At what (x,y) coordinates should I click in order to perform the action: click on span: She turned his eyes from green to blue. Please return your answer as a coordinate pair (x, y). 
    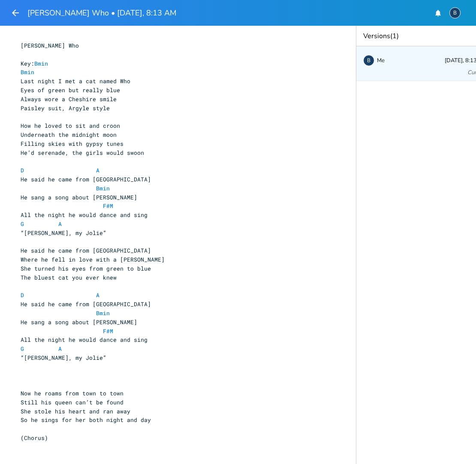
    Looking at the image, I should click on (86, 268).